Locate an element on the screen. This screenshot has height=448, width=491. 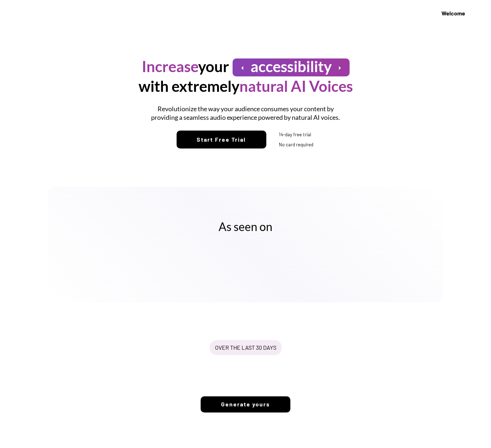
button: Generate yours is located at coordinates (246, 404).